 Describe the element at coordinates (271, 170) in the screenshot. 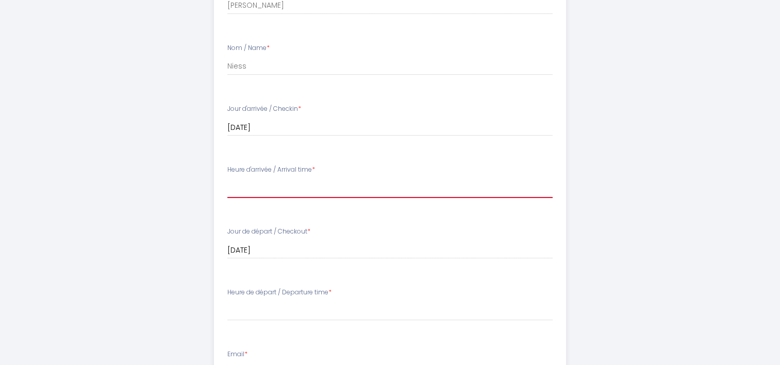

I see `label: Heure d'arrivée / Arrival time` at that location.